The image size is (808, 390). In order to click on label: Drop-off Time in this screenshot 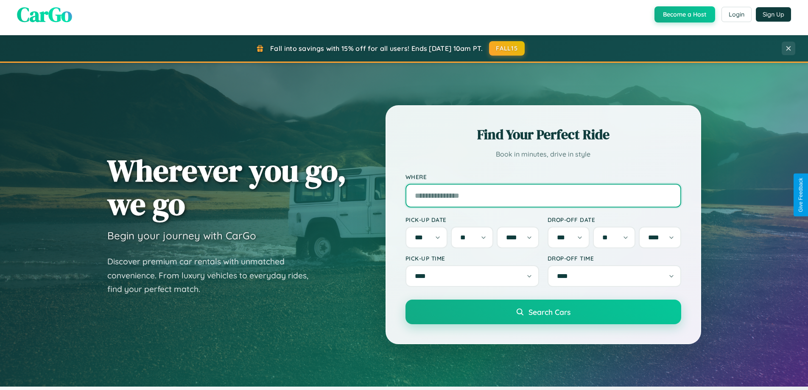, I will do `click(614, 258)`.